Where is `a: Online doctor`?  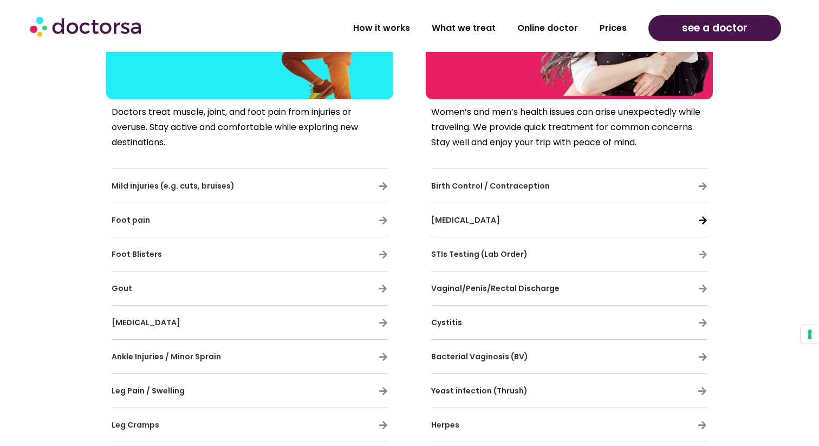 a: Online doctor is located at coordinates (548, 28).